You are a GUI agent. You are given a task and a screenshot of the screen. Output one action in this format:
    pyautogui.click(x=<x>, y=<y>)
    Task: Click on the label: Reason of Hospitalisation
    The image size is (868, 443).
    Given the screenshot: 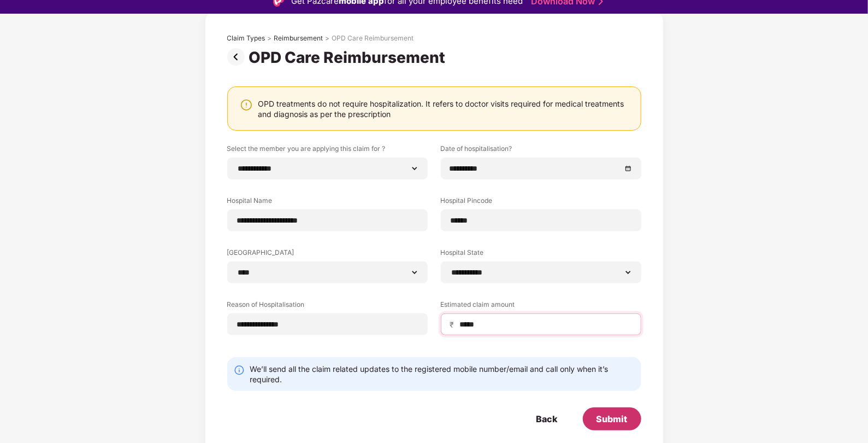 What is the action you would take?
    pyautogui.click(x=328, y=306)
    